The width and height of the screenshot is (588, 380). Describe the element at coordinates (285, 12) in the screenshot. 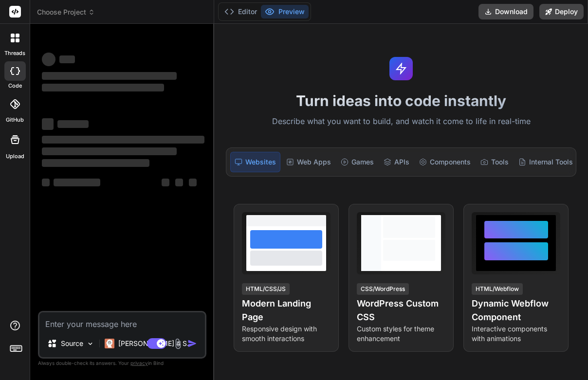

I see `button: Preview` at that location.